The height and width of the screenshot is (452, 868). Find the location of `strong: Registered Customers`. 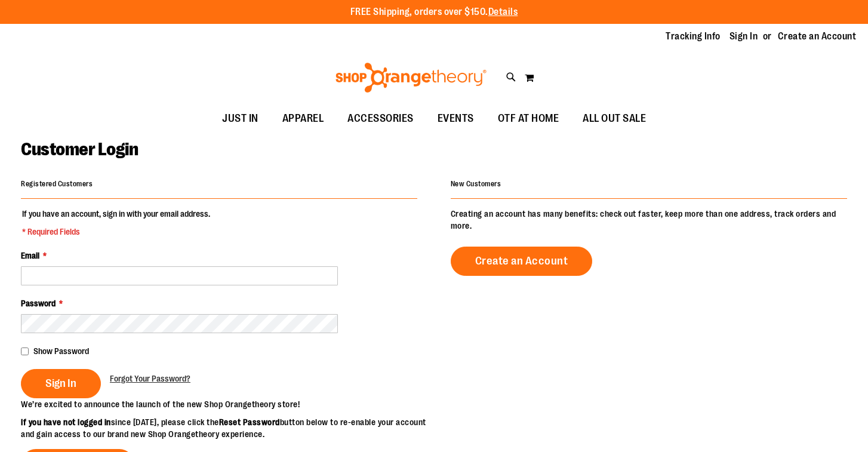

strong: Registered Customers is located at coordinates (57, 184).